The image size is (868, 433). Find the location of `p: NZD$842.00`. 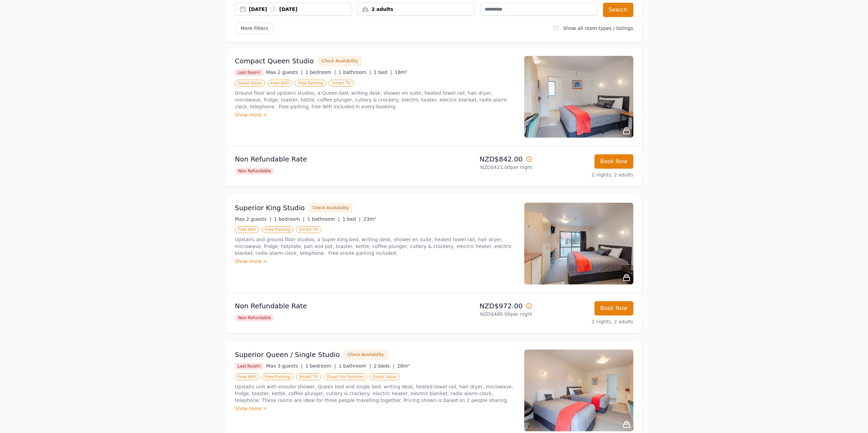

p: NZD$842.00 is located at coordinates (485, 159).